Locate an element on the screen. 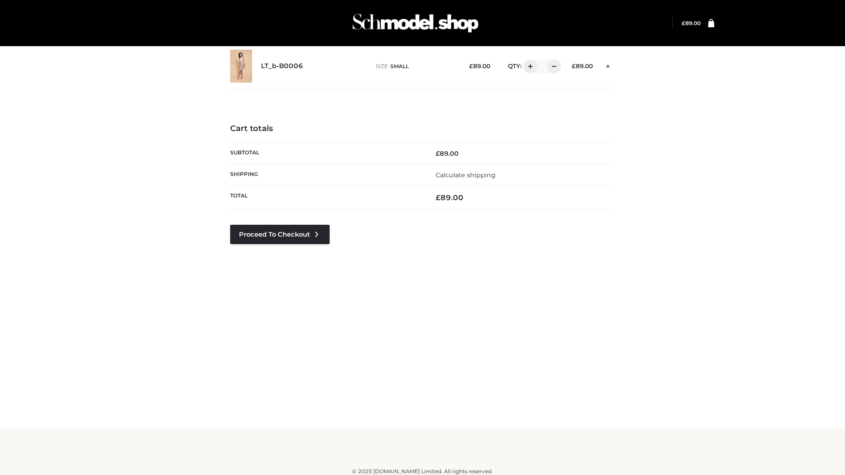 The height and width of the screenshot is (475, 845). p: size : is located at coordinates (415, 66).